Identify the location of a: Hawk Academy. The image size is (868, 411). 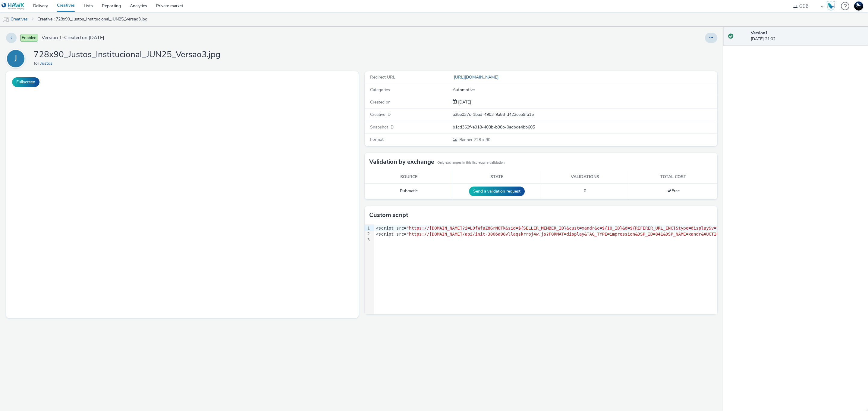
(832, 6).